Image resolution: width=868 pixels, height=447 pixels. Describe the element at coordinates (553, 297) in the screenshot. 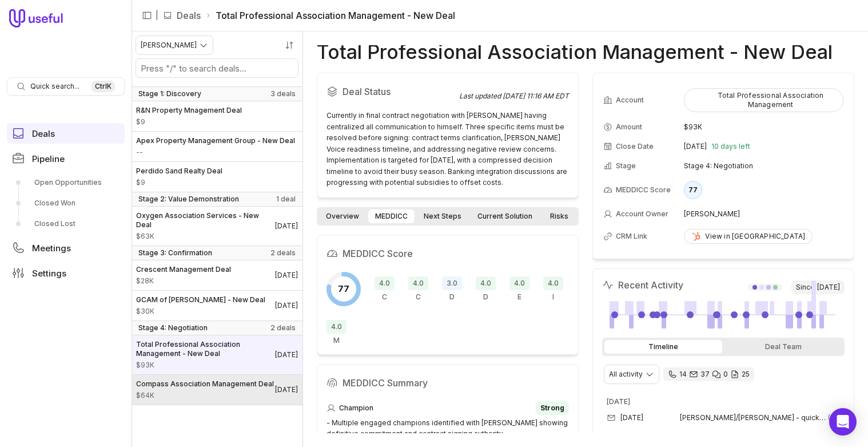

I see `span: I` at that location.